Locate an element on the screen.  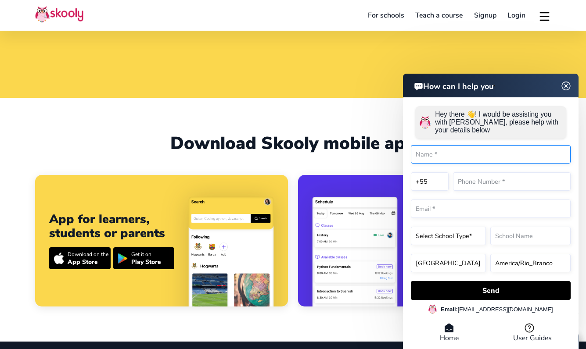
a: Login is located at coordinates (517, 15).